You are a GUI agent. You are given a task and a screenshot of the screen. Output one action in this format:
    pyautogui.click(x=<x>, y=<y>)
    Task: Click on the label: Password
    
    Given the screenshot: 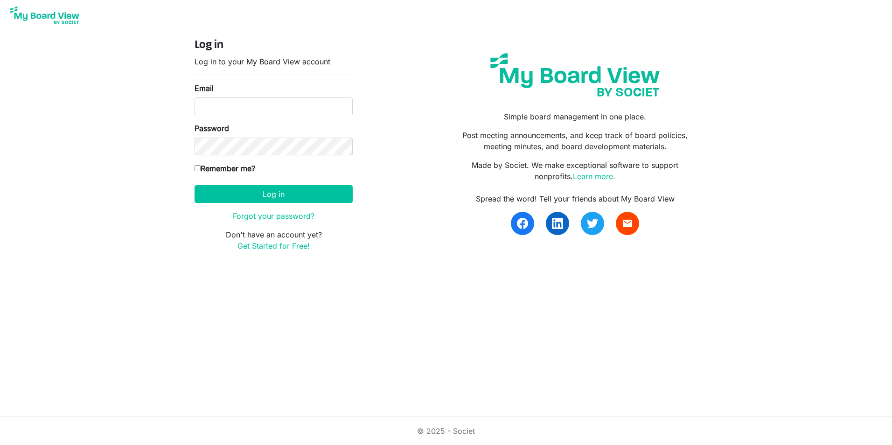 What is the action you would take?
    pyautogui.click(x=212, y=128)
    